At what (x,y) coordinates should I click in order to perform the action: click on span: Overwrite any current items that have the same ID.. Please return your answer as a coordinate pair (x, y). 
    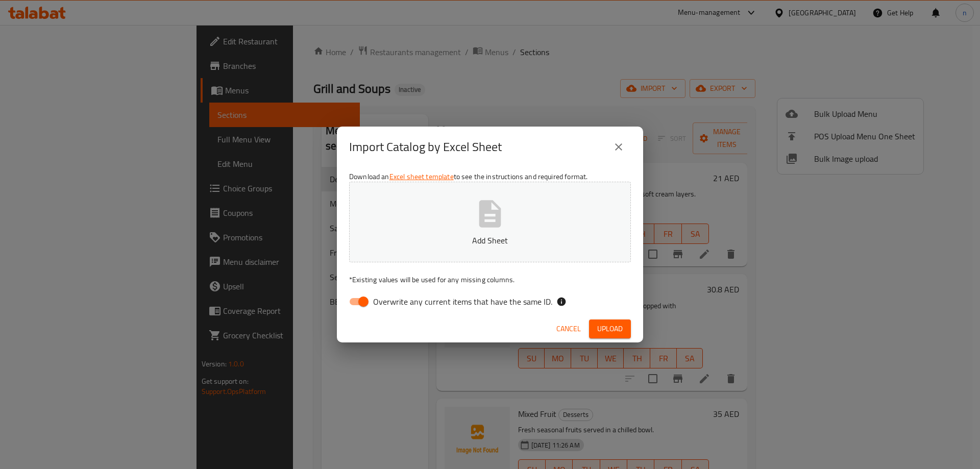
    Looking at the image, I should click on (462, 301).